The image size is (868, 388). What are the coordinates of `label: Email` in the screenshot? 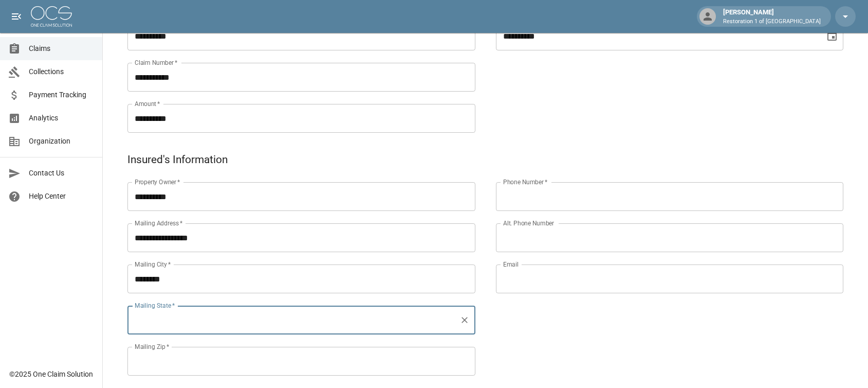 It's located at (511, 264).